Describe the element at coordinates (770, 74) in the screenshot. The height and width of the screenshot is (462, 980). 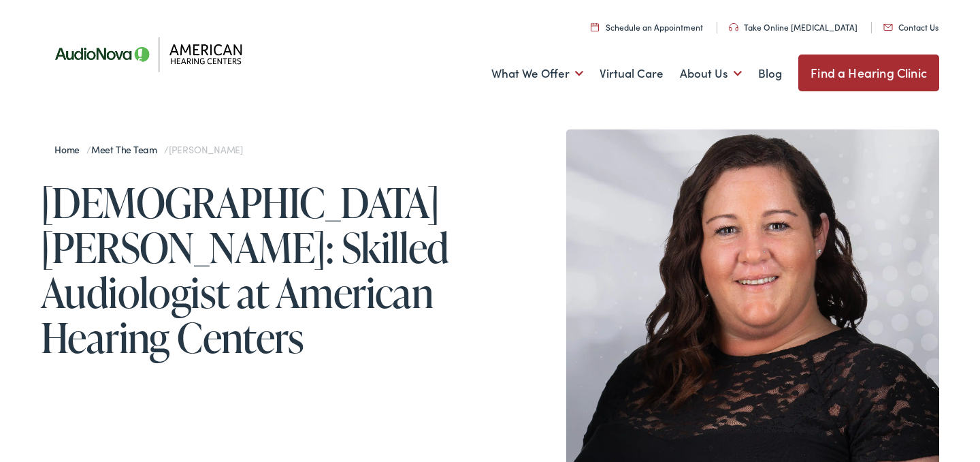
I see `a: Blog` at that location.